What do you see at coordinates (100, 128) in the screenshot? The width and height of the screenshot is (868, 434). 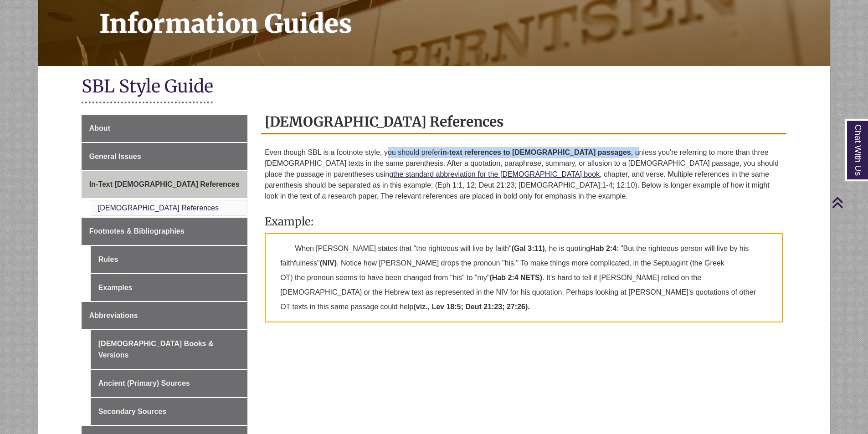 I see `span: About` at bounding box center [100, 128].